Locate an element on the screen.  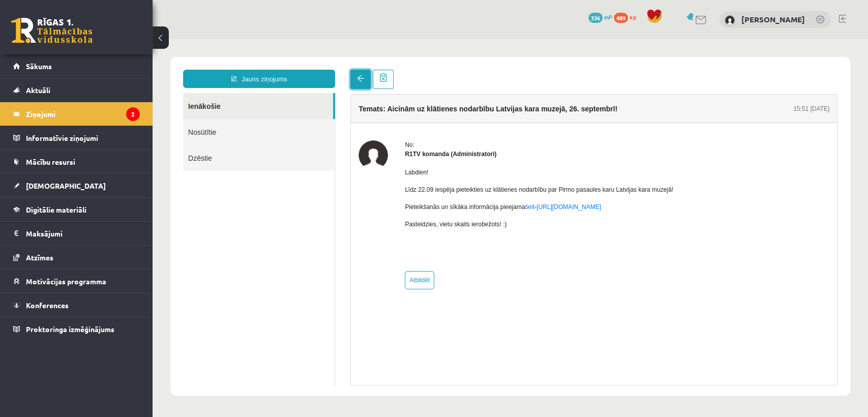
span: Konferences is located at coordinates (47, 305).